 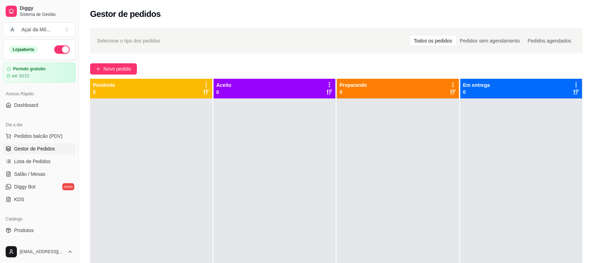 I want to click on div: Açaí da Mô ..., so click(x=36, y=30).